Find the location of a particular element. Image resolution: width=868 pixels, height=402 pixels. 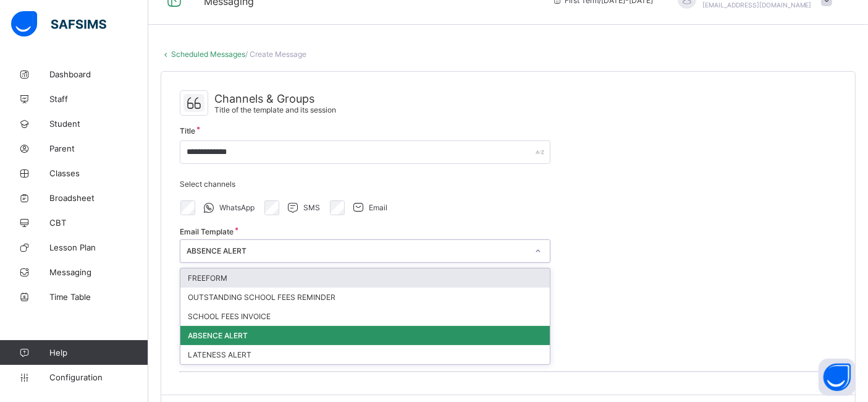

span: CBT is located at coordinates (99, 223).